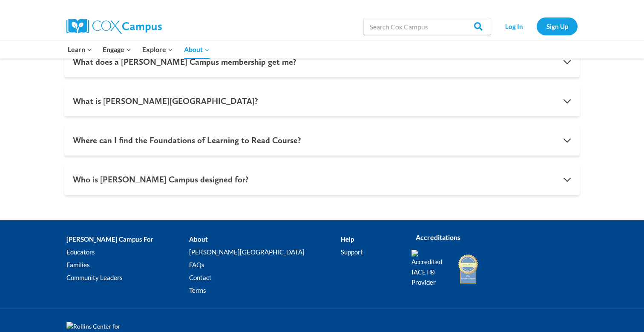 The width and height of the screenshot is (644, 332). What do you see at coordinates (264, 290) in the screenshot?
I see `a: Terms` at bounding box center [264, 290].